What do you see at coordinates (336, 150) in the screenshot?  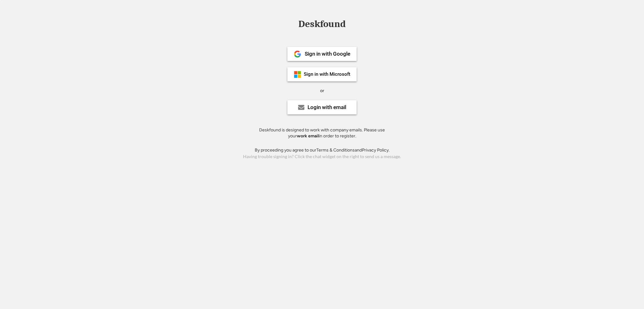 I see `a: Terms & Conditions` at bounding box center [336, 150].